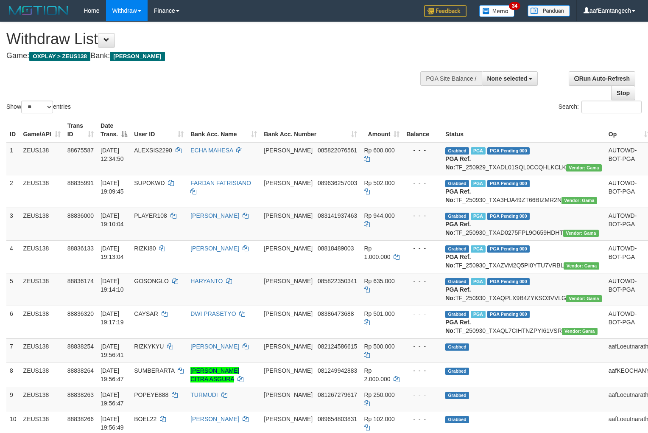 The height and width of the screenshot is (433, 648). Describe the element at coordinates (13, 289) in the screenshot. I see `td: 5` at that location.